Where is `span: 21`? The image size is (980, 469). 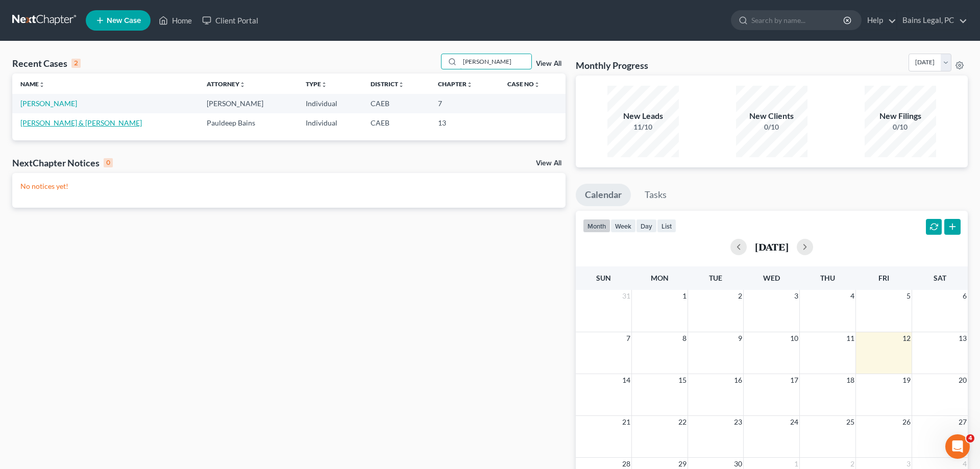
span: 21 is located at coordinates (626, 422).